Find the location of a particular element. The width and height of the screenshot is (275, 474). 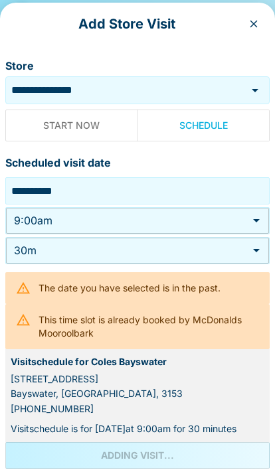

input: Choose date, selected date is 5 Sep 2025 is located at coordinates (137, 191).